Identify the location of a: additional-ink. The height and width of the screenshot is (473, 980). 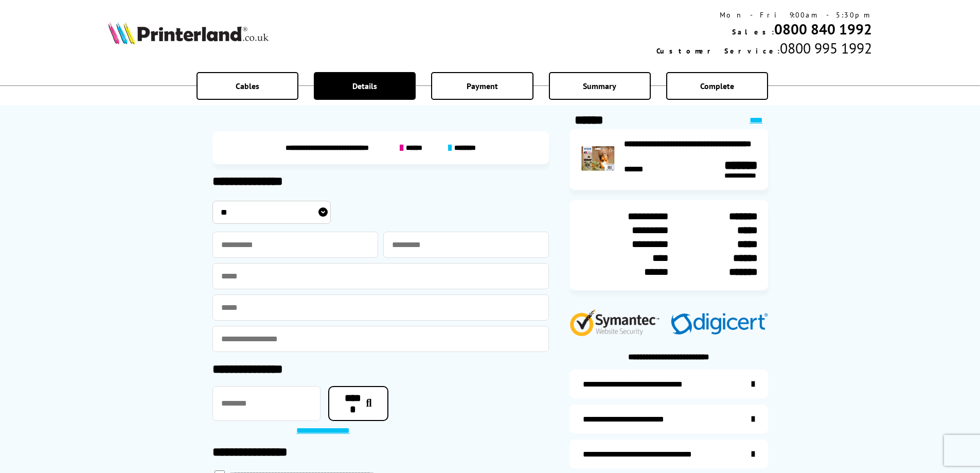
(669, 384).